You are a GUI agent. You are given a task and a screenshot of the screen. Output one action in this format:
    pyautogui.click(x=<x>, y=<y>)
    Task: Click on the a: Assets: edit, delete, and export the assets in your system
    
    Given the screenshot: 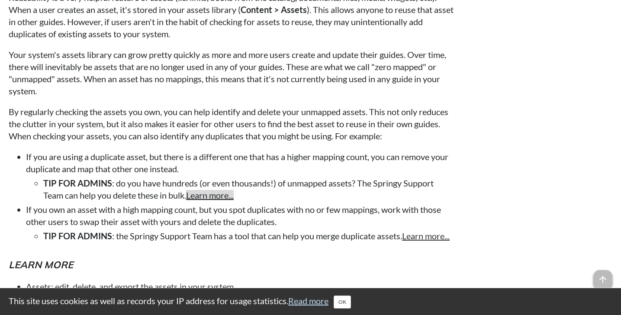 What is the action you would take?
    pyautogui.click(x=130, y=286)
    